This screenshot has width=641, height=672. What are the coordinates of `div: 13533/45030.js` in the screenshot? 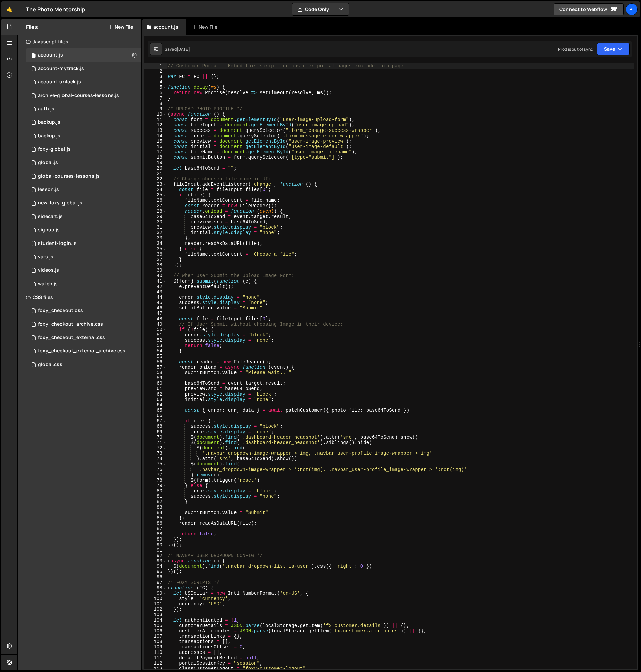 It's located at (83, 136).